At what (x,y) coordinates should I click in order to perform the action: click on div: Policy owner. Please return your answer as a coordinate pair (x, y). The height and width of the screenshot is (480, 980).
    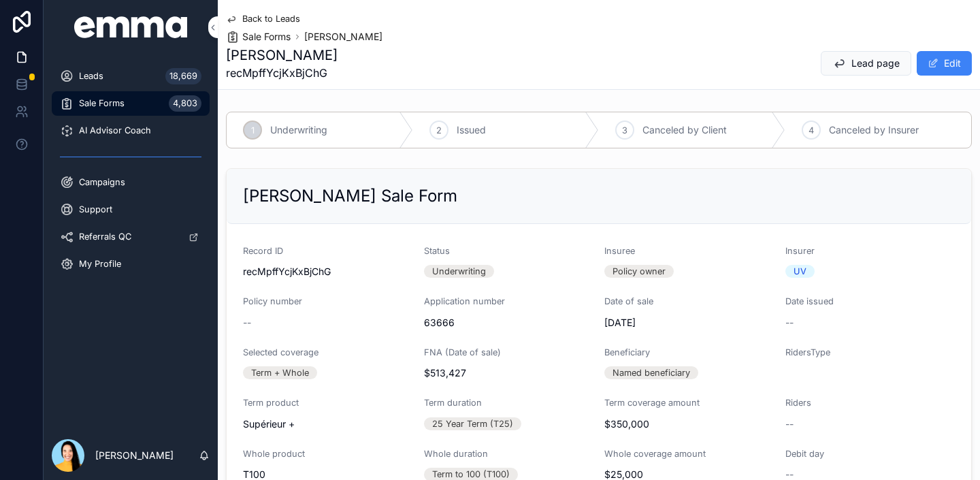
    Looking at the image, I should click on (639, 271).